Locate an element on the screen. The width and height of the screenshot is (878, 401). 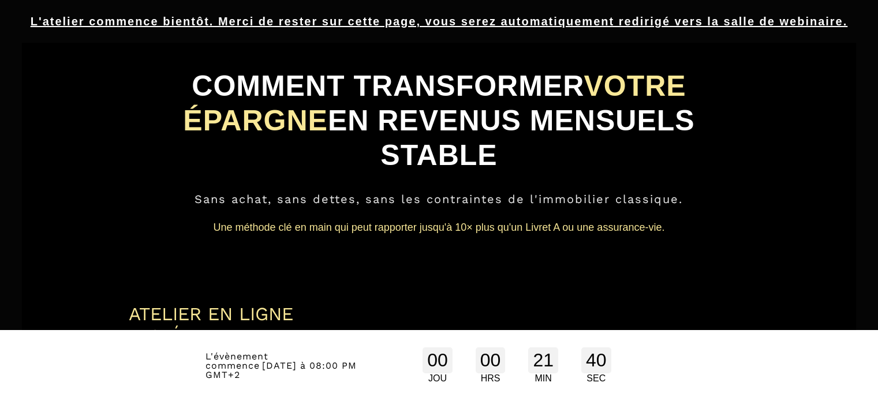
div: MIN is located at coordinates (543, 379).